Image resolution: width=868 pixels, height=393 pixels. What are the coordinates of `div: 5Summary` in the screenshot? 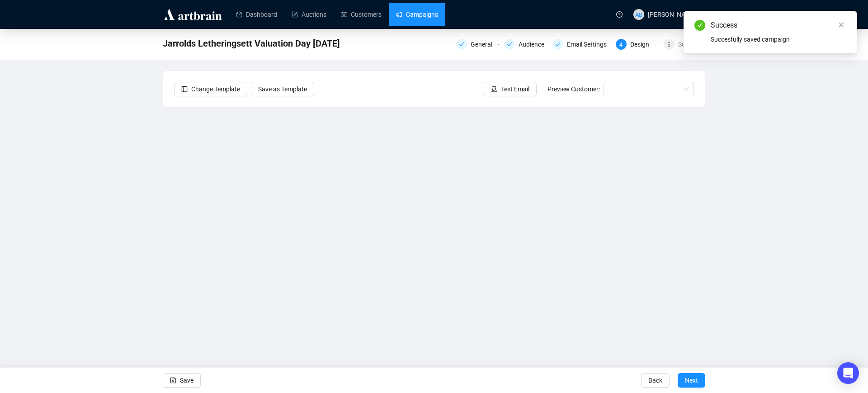 It's located at (685, 44).